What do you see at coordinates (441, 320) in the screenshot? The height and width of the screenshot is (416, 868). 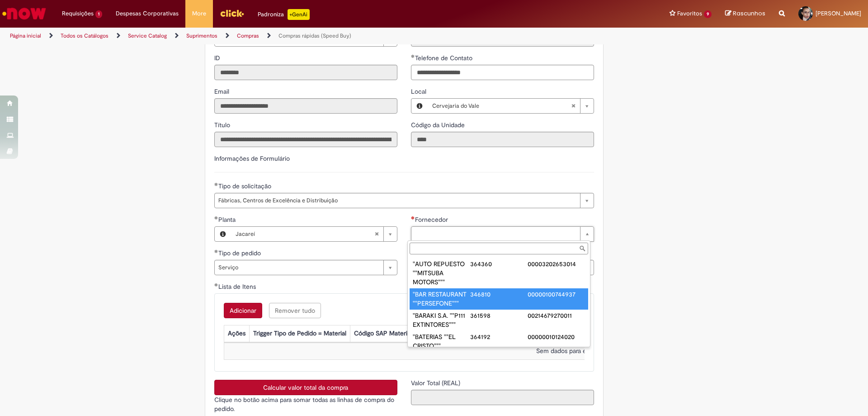 I see `div: "BARAKI S.A. ""P111 EXTINTORES"""` at bounding box center [441, 320].